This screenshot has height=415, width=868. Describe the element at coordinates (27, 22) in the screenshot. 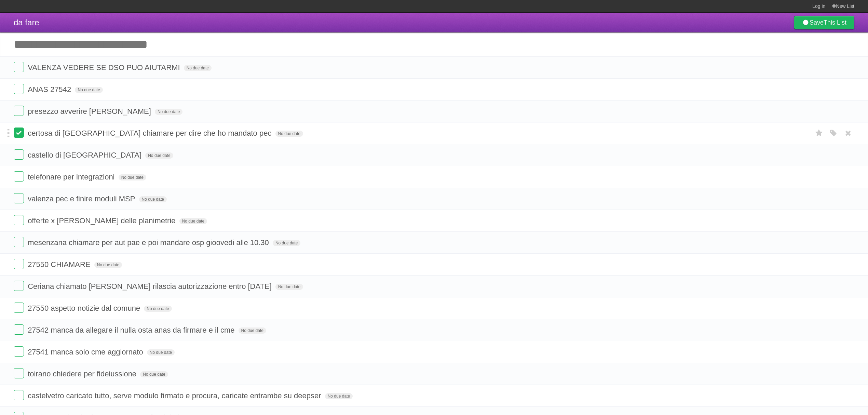

I see `span: da fare` at that location.